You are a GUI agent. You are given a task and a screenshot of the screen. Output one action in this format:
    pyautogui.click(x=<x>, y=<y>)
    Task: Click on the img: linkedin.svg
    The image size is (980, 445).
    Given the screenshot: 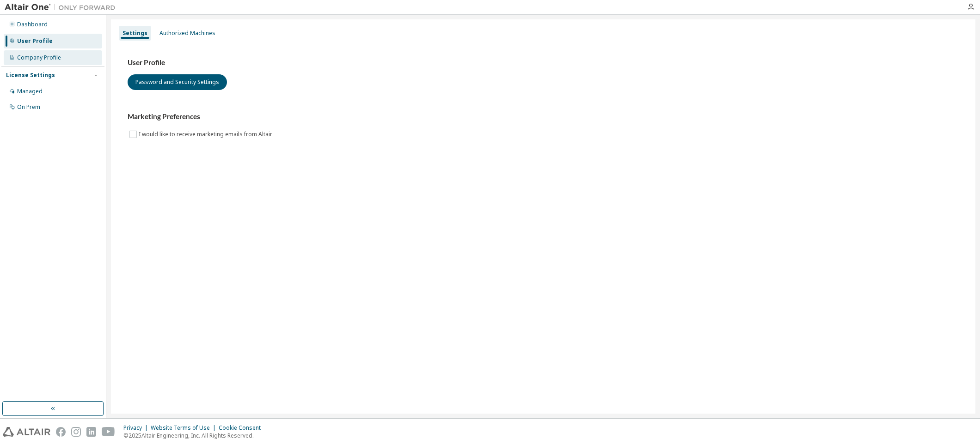 What is the action you would take?
    pyautogui.click(x=91, y=431)
    